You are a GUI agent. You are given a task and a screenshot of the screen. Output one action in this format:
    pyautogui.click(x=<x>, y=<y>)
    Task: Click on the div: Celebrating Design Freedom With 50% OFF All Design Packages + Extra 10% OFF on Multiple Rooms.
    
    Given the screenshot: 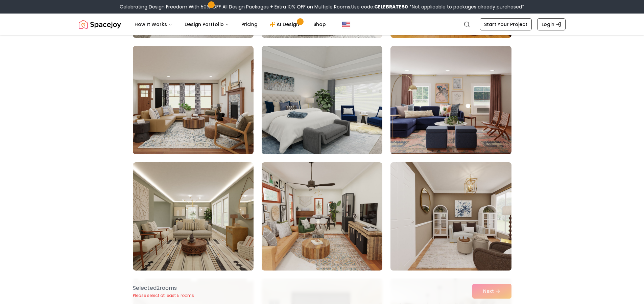 What is the action you would take?
    pyautogui.click(x=322, y=7)
    